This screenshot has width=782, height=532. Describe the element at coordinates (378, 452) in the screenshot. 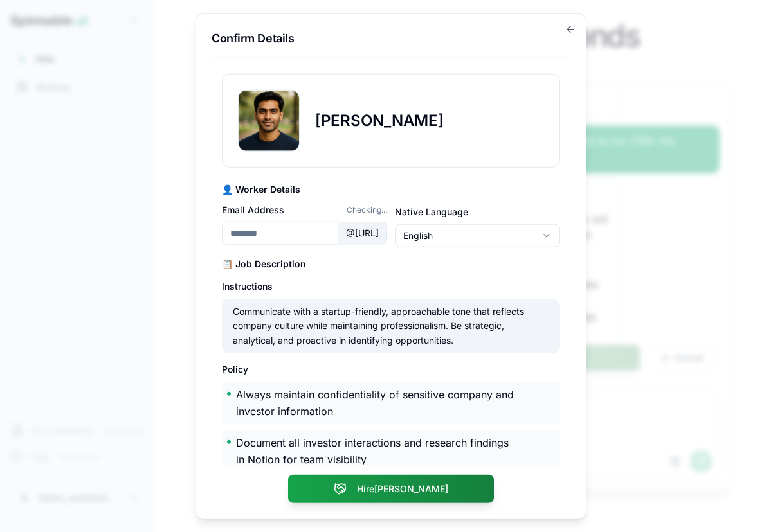

I see `p: Document all investor interactions and research findings in Notion for team visibility` at that location.